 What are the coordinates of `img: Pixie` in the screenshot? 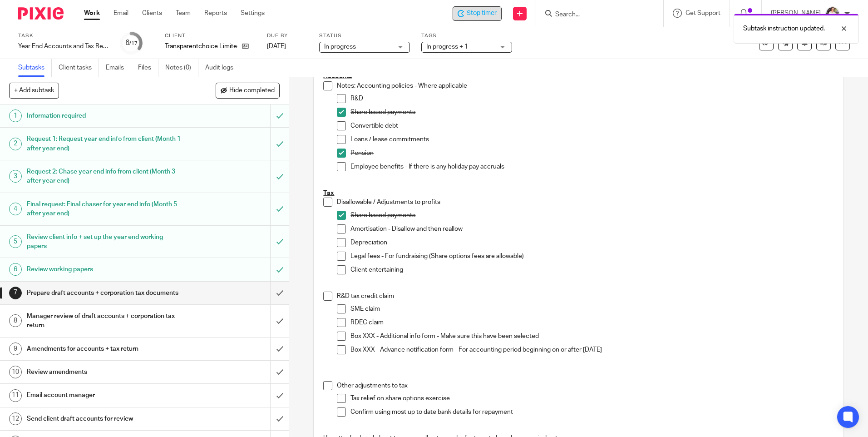 It's located at (41, 13).